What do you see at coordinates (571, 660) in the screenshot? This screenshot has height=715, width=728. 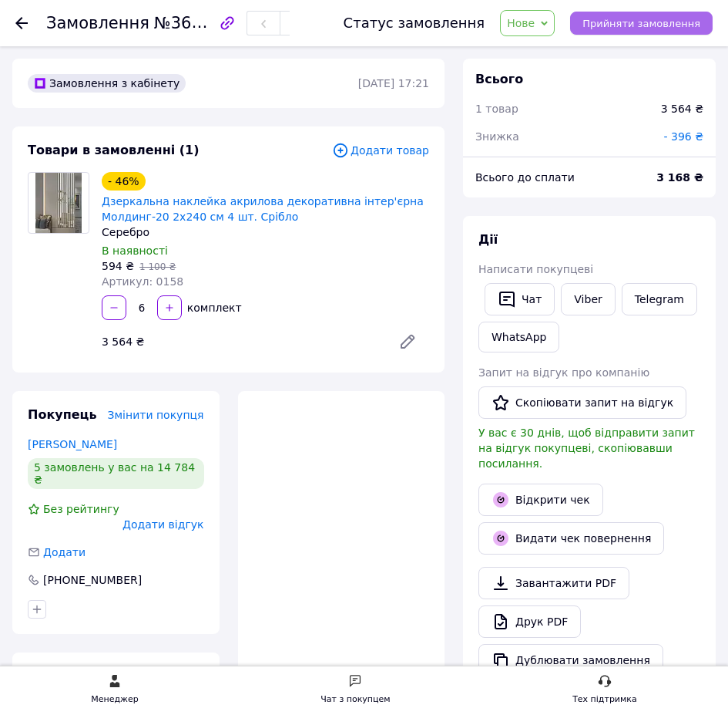 I see `button: Дублювати замовлення` at bounding box center [571, 660].